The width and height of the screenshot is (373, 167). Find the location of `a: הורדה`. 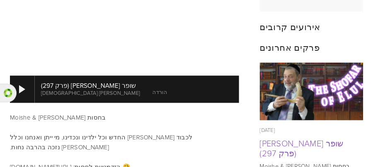

a: הורדה is located at coordinates (160, 92).